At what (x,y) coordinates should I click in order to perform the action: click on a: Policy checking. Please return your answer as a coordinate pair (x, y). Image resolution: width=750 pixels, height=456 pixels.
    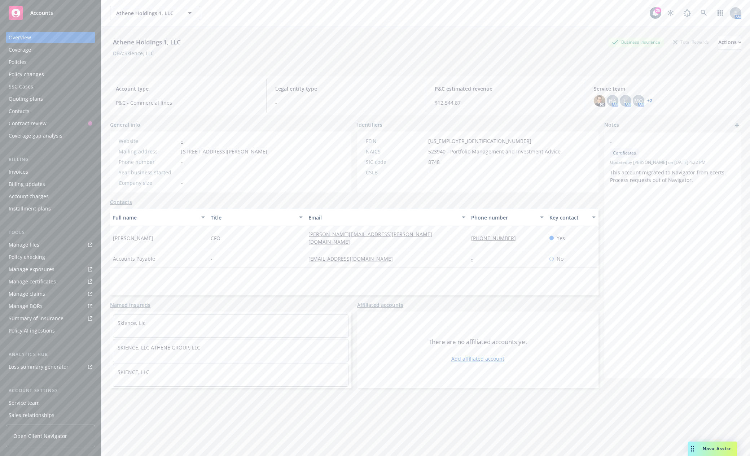
    Looking at the image, I should click on (51, 257).